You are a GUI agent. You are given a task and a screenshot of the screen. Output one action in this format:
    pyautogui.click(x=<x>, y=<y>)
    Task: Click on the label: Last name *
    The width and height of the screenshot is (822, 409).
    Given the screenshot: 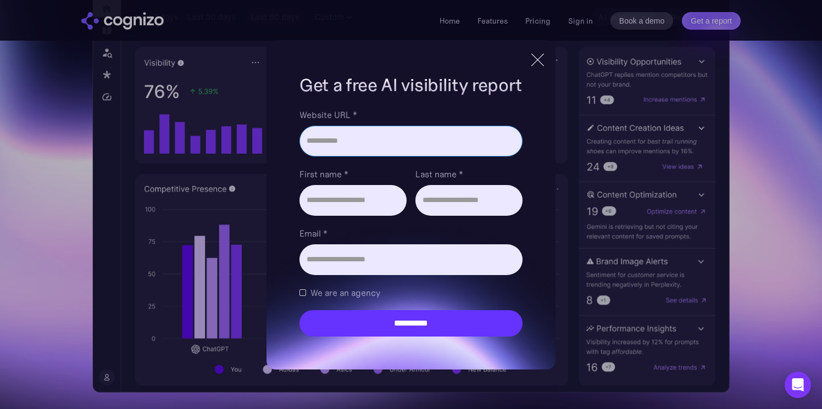 What is the action you would take?
    pyautogui.click(x=469, y=174)
    